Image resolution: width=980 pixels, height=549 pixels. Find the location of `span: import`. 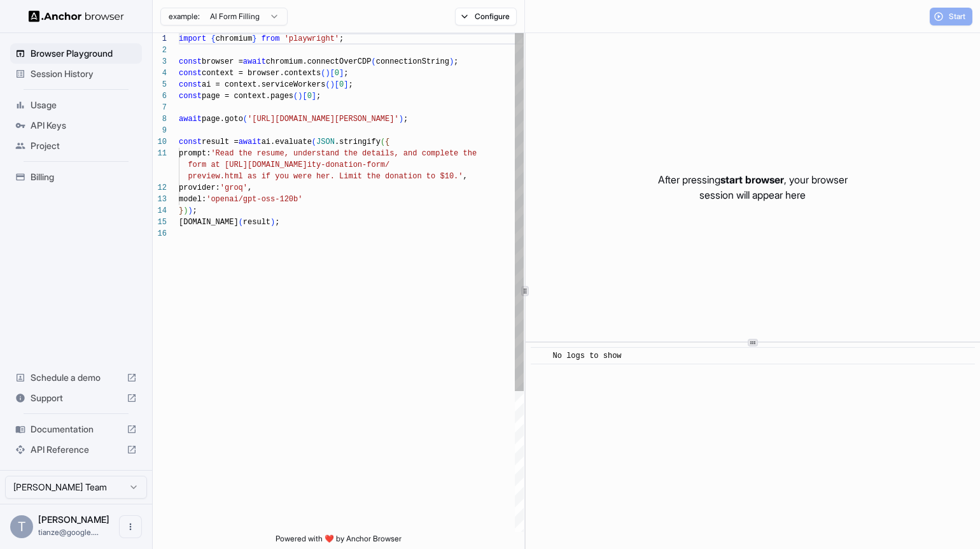

span: import is located at coordinates (192, 39).